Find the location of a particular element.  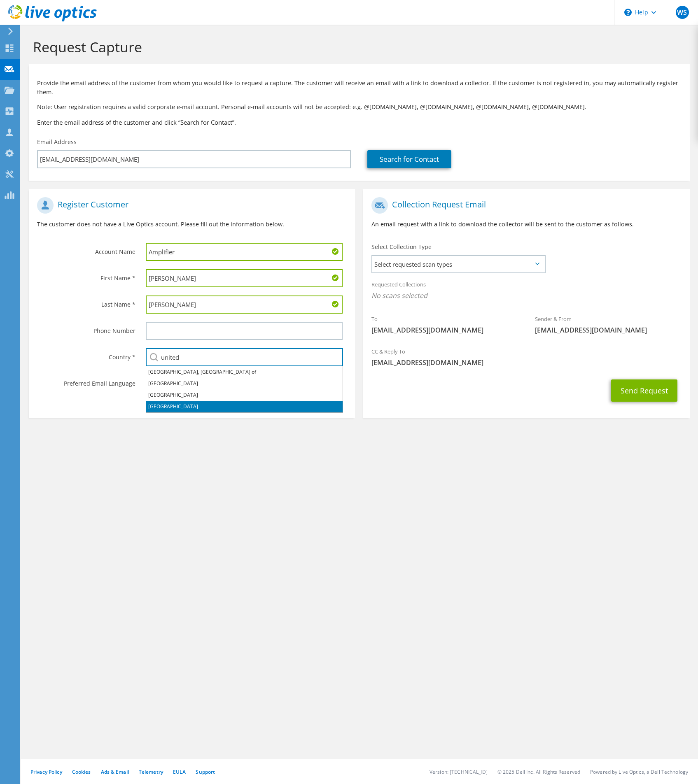

label: Preferred Email Language is located at coordinates (86, 381).